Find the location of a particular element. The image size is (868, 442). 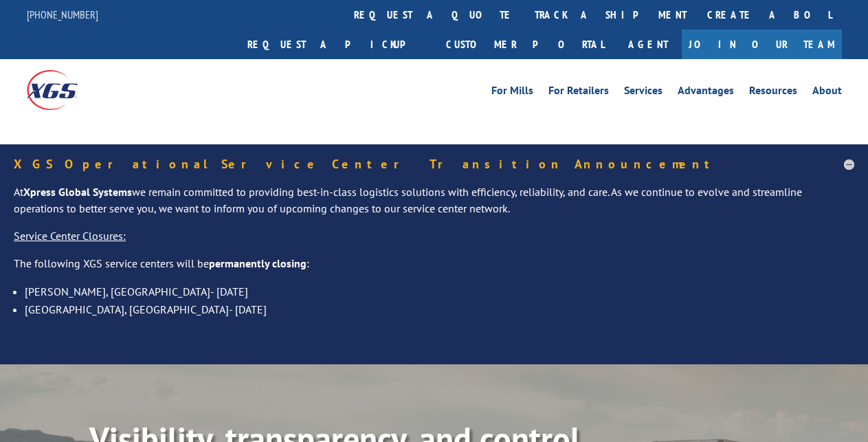

p: The following XGS service centers will be : is located at coordinates (433, 269).